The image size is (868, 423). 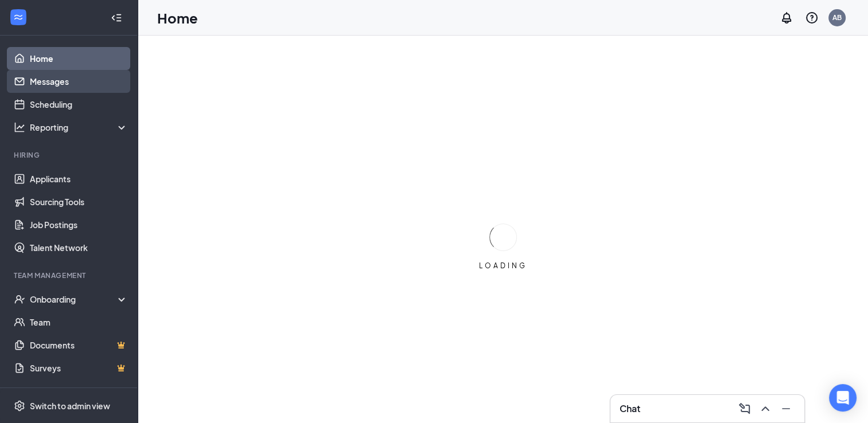 I want to click on svg: Analysis, so click(x=19, y=127).